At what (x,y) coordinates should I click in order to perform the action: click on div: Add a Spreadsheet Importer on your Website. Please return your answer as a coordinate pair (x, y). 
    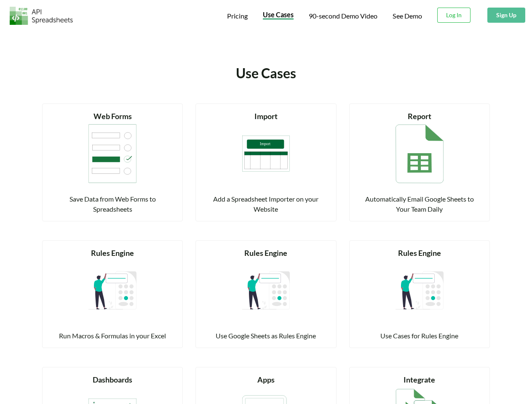
    Looking at the image, I should click on (266, 204).